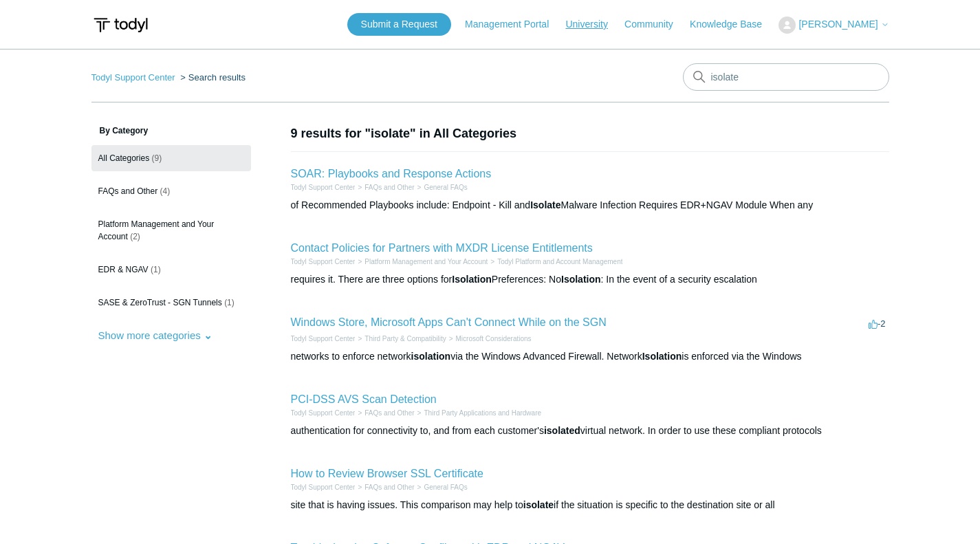  Describe the element at coordinates (155, 335) in the screenshot. I see `button: Show more categories` at that location.